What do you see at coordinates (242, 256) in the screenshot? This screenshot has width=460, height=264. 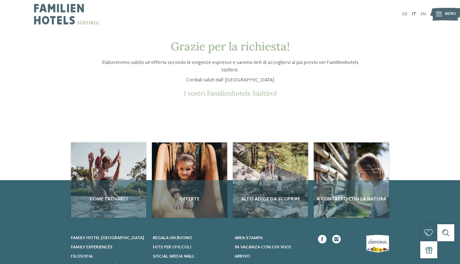 I see `span: Arrivo` at bounding box center [242, 256].